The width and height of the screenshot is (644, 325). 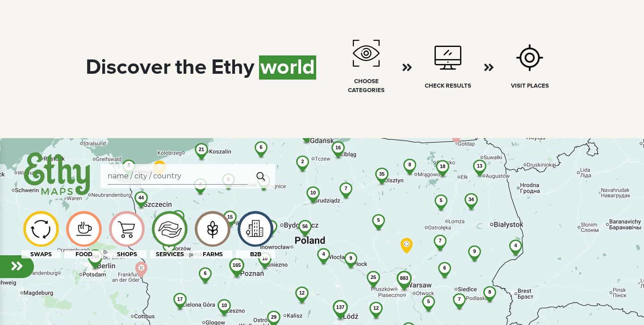 What do you see at coordinates (255, 254) in the screenshot?
I see `div: B2B` at bounding box center [255, 254].